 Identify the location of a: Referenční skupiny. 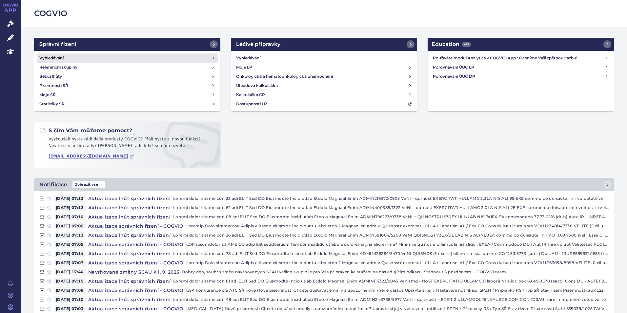
(127, 67).